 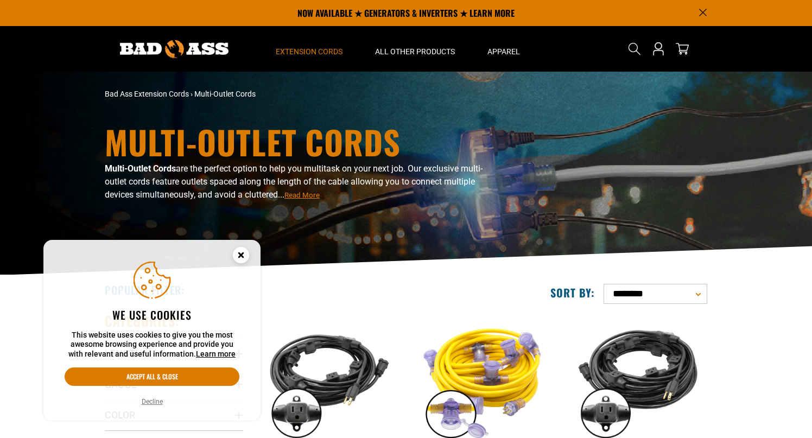 What do you see at coordinates (152, 402) in the screenshot?
I see `button: Decline` at bounding box center [152, 402].